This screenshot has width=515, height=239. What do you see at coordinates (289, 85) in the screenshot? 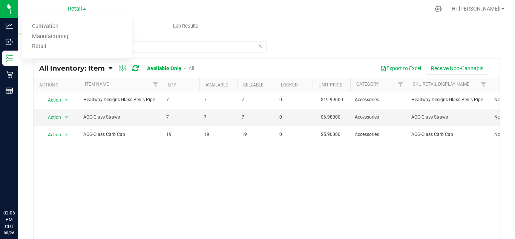
I see `a: Locked` at bounding box center [289, 85].